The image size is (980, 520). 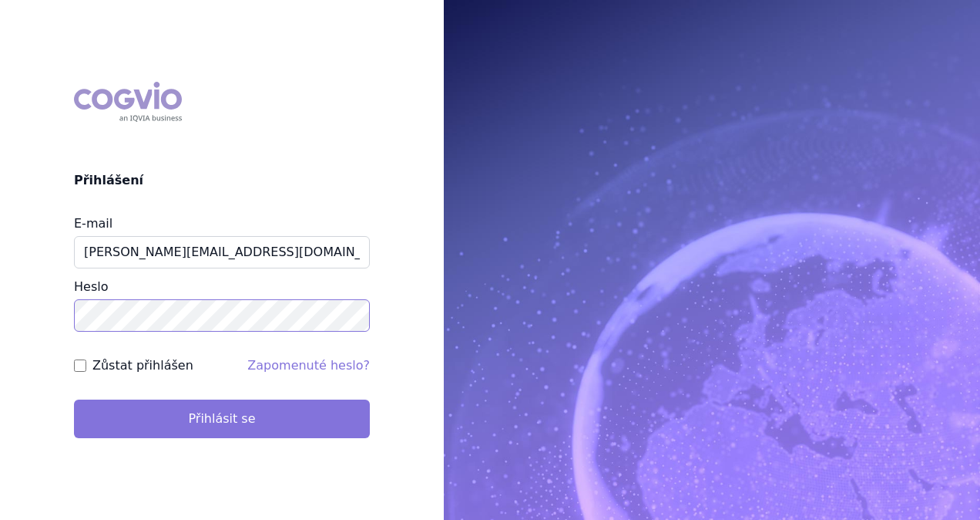 I want to click on label: Heslo, so click(x=91, y=286).